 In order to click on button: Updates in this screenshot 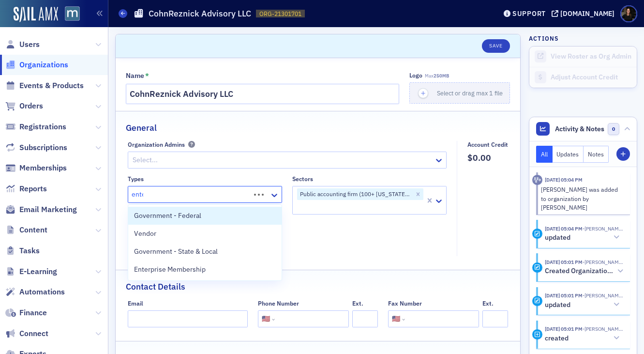, I will do `click(568, 154)`.